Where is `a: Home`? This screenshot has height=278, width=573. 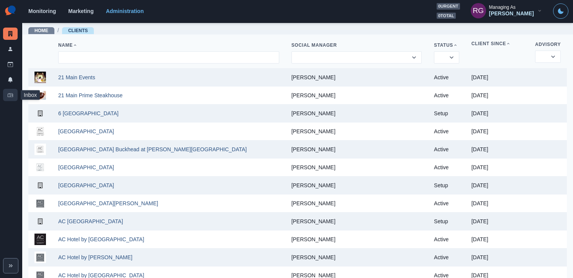 a: Home is located at coordinates (41, 31).